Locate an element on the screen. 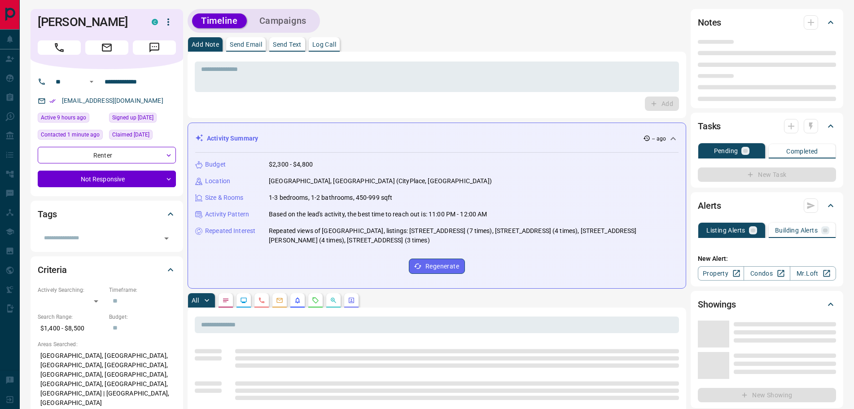 The width and height of the screenshot is (854, 409). a: Mr.Loft is located at coordinates (813, 273).